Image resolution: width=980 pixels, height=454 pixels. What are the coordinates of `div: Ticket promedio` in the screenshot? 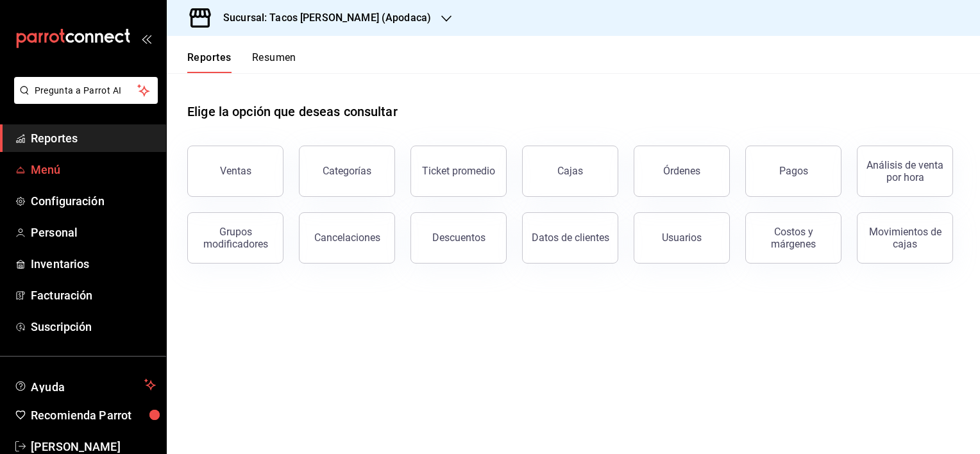 It's located at (458, 170).